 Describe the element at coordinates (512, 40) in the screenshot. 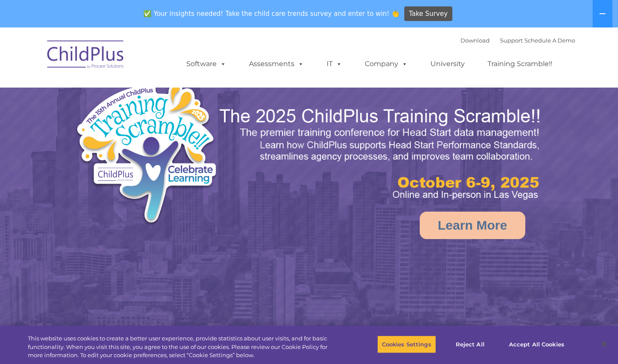

I see `a: Support` at that location.